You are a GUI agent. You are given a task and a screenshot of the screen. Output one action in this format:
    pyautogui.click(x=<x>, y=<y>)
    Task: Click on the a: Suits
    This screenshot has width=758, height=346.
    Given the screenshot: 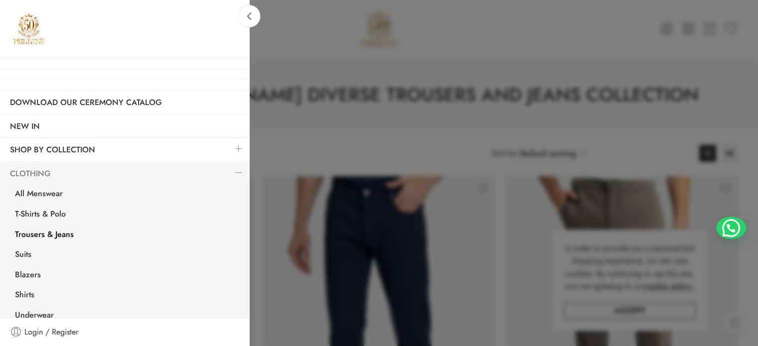 What is the action you would take?
    pyautogui.click(x=127, y=256)
    